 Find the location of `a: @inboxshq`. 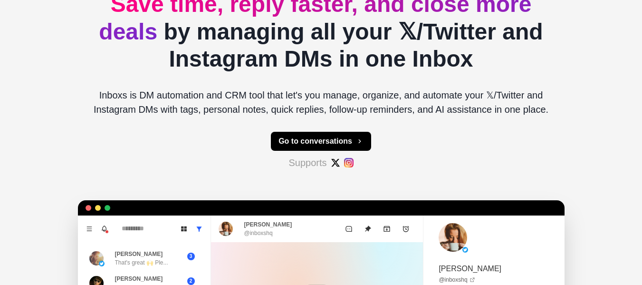

a: @inboxshq is located at coordinates (457, 279).